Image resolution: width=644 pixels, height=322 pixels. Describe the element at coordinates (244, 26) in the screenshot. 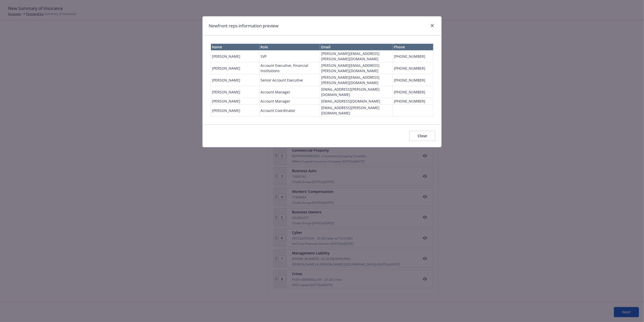

I see `h1: Newfront reps information preview` at that location.